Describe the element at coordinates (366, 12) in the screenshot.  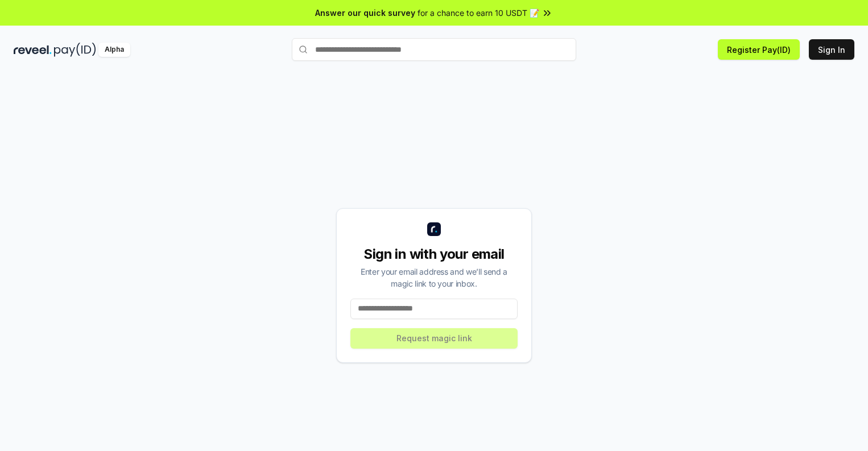
I see `span: Answer our quick survey` at that location.